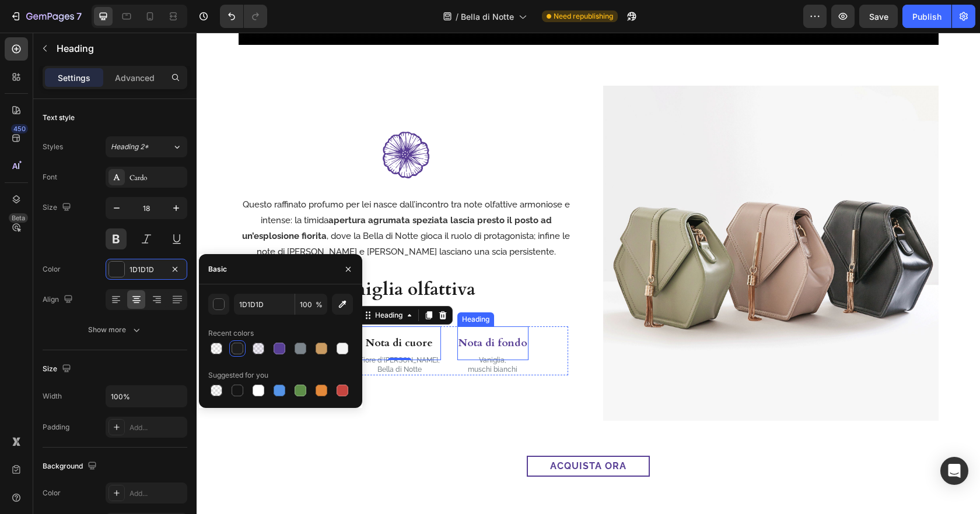 This screenshot has height=514, width=980. Describe the element at coordinates (927, 17) in the screenshot. I see `button: Publish` at that location.